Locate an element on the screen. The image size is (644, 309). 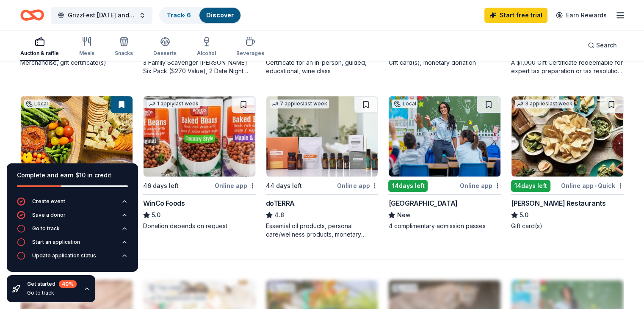
div: Gift card(s) is located at coordinates (567, 226).